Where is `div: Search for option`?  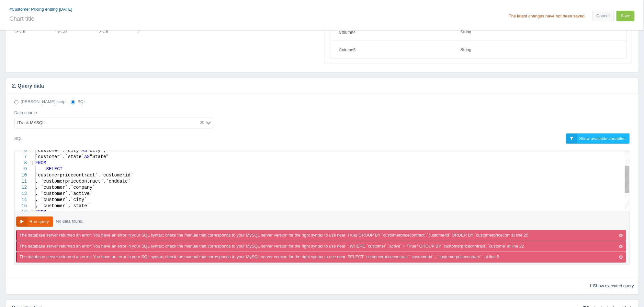
div: Search for option is located at coordinates (114, 123).